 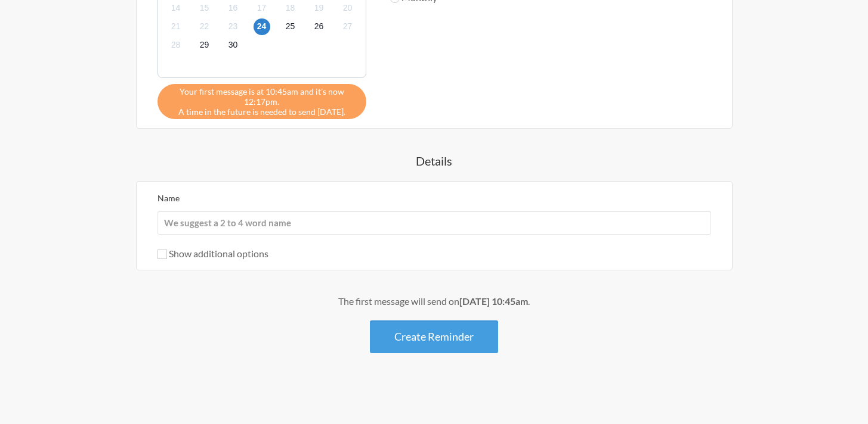 What do you see at coordinates (213, 253) in the screenshot?
I see `label: Show additional options` at bounding box center [213, 253].